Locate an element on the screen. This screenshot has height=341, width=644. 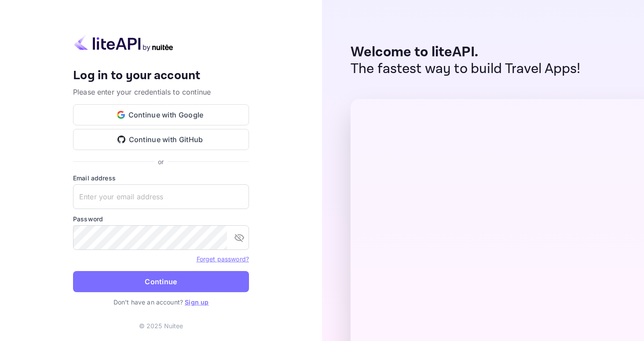
p: or is located at coordinates (161, 162).